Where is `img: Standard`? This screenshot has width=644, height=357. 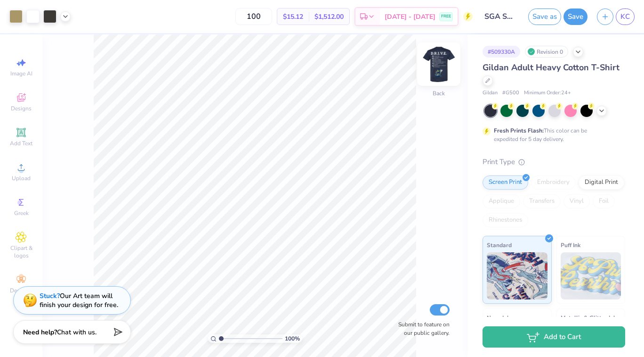 img: Standard is located at coordinates (517, 275).